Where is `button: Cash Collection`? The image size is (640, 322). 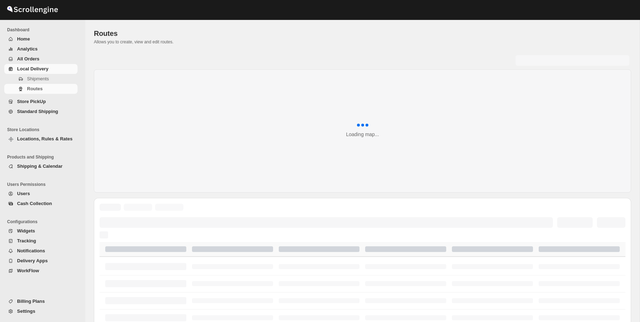 button: Cash Collection is located at coordinates (41, 204).